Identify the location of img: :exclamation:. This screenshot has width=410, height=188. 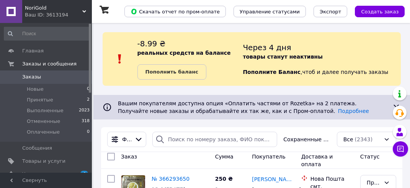
(120, 59).